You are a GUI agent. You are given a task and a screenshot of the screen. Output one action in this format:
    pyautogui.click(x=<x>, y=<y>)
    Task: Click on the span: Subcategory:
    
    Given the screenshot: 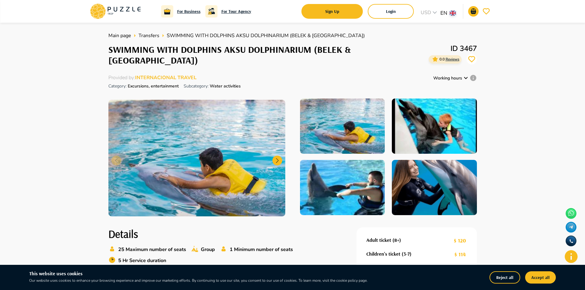 What is the action you would take?
    pyautogui.click(x=197, y=86)
    